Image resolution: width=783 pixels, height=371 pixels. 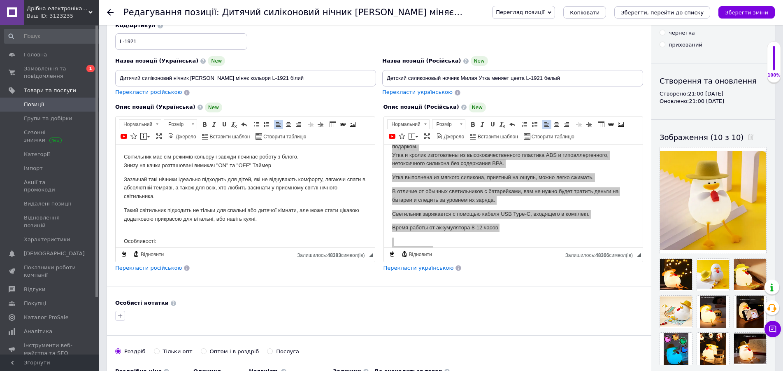 I want to click on a: Вставити/Редагувати посилання (Ctrl+L), so click(x=343, y=124).